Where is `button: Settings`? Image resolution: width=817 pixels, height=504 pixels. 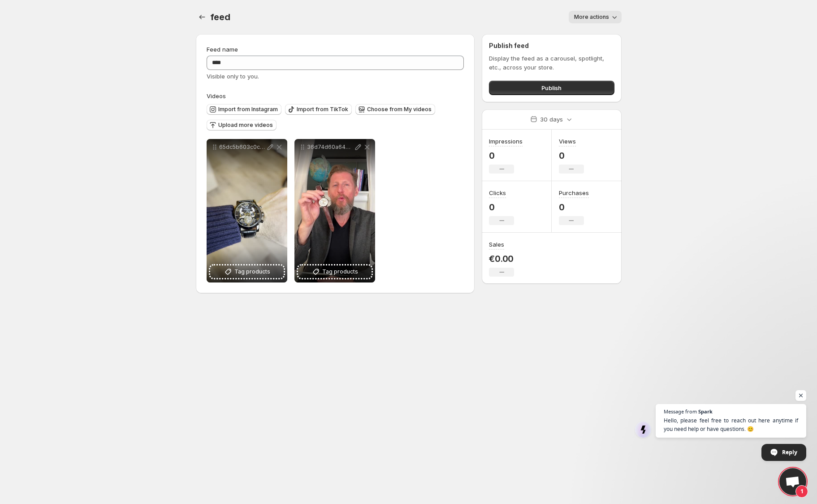 button: Settings is located at coordinates (202, 17).